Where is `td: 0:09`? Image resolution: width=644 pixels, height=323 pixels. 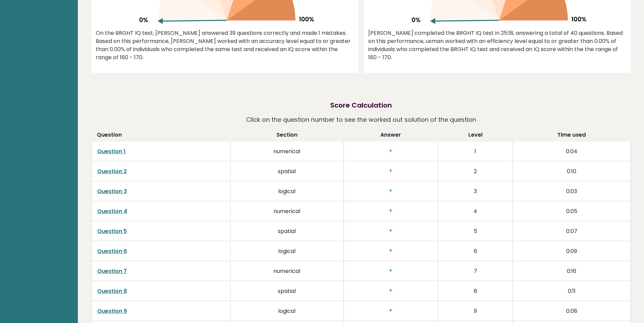 td: 0:09 is located at coordinates (572, 251).